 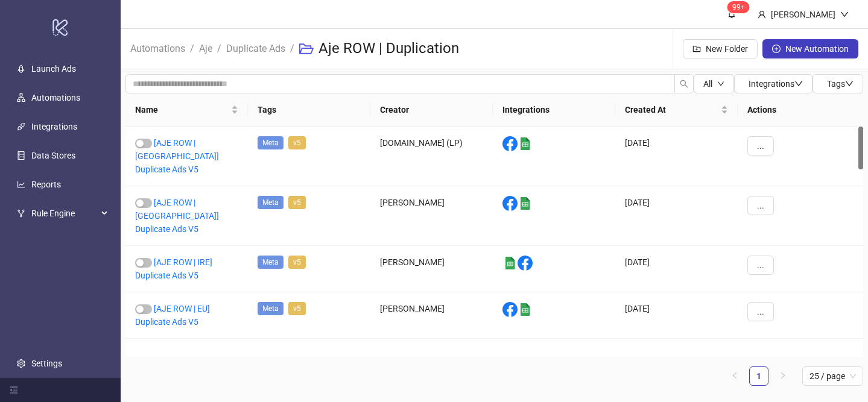 I want to click on button: Alldown, so click(x=714, y=84).